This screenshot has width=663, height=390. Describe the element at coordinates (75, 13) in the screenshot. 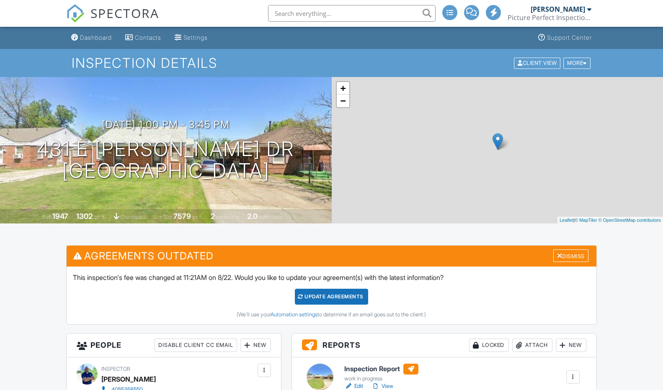

I see `img: The Best Home Inspection Software - Spectora` at that location.